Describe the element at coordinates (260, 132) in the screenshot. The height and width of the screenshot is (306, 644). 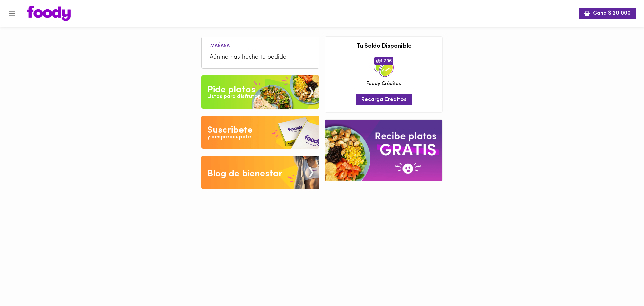
I see `img: Disfruta bajar de peso` at that location.